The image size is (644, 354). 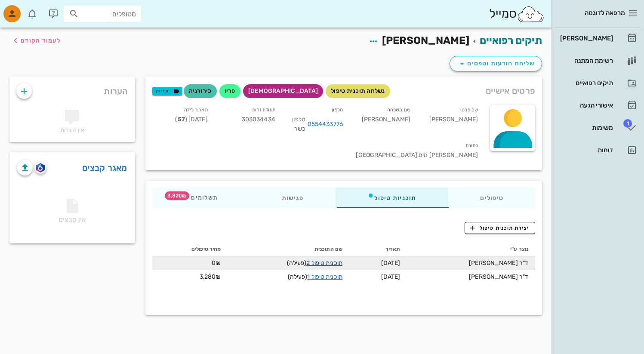 What do you see at coordinates (72, 89) in the screenshot?
I see `div: הערות` at bounding box center [72, 89].